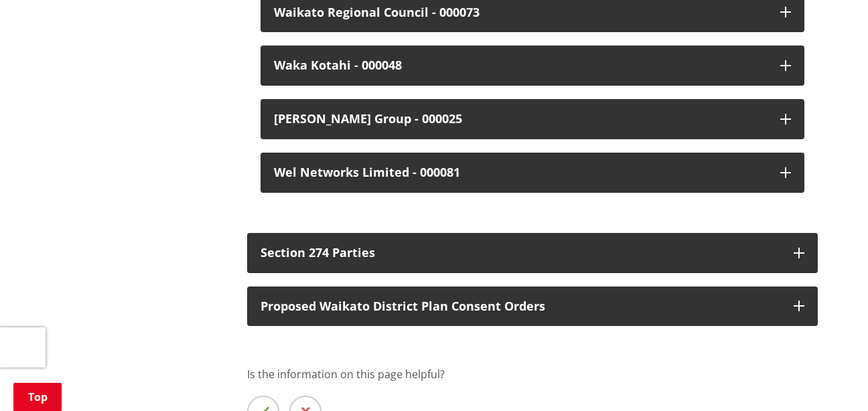 The height and width of the screenshot is (411, 868). Describe the element at coordinates (38, 397) in the screenshot. I see `a: Top` at that location.